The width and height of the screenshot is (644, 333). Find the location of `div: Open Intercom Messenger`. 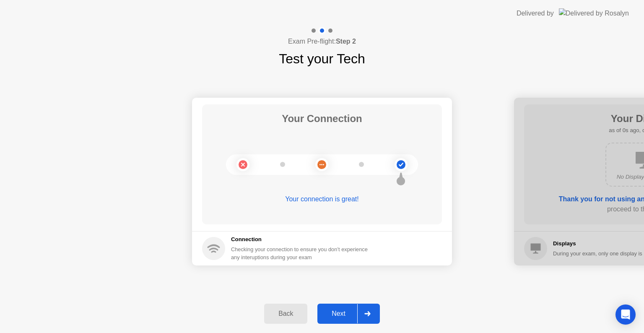

div: Open Intercom Messenger is located at coordinates (626, 314).